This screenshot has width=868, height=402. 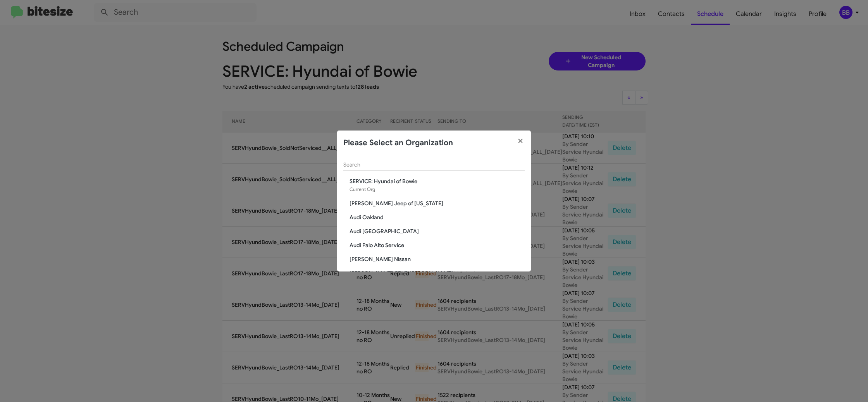 What do you see at coordinates (437, 217) in the screenshot?
I see `span: Audi Oakland` at bounding box center [437, 217].